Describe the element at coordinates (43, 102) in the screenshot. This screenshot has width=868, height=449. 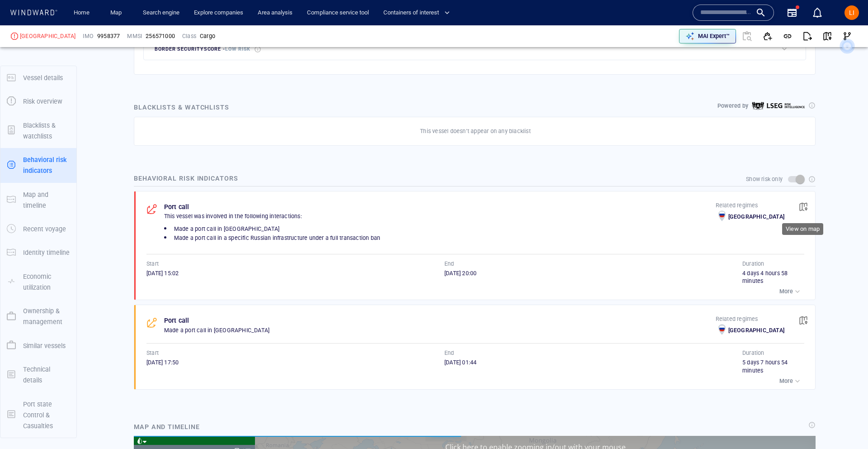
I see `p: Risk overview` at that location.